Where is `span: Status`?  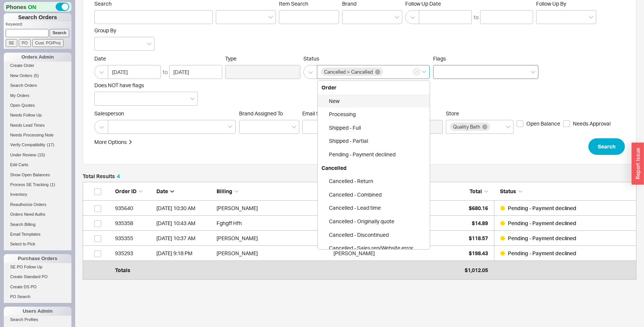 span: Status is located at coordinates (508, 191).